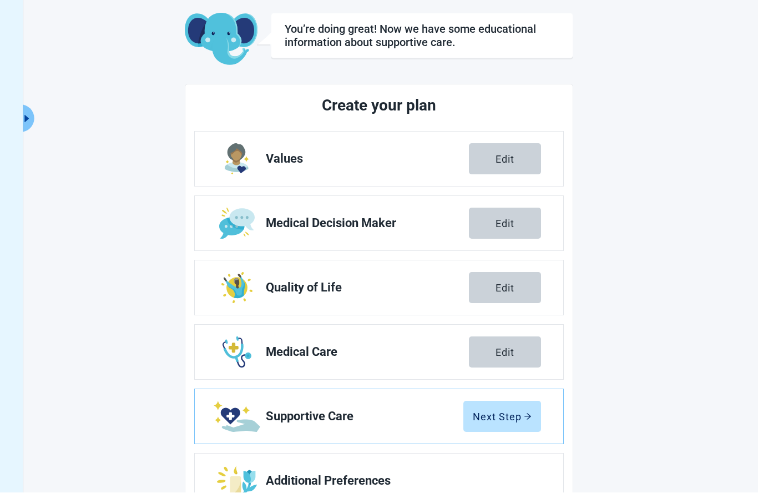  Describe the element at coordinates (367, 352) in the screenshot. I see `span: Medical Care` at that location.